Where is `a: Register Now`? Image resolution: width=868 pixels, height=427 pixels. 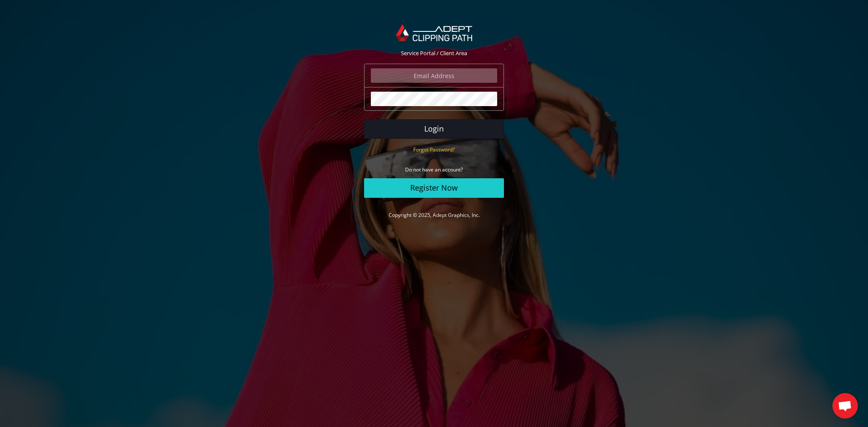 a: Register Now is located at coordinates (434, 188).